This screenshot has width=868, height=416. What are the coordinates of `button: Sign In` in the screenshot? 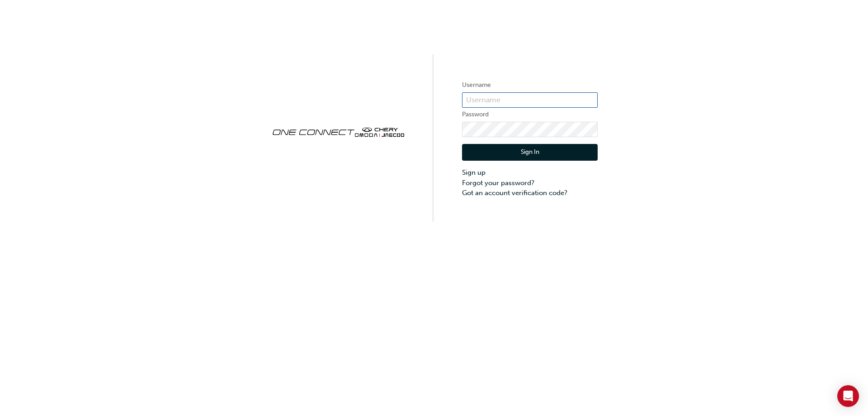 It's located at (529, 152).